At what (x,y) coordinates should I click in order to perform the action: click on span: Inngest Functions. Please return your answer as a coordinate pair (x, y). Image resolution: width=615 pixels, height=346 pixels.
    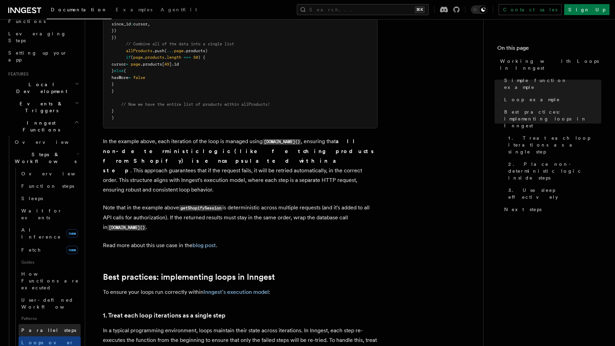
    Looking at the image, I should click on (40, 126).